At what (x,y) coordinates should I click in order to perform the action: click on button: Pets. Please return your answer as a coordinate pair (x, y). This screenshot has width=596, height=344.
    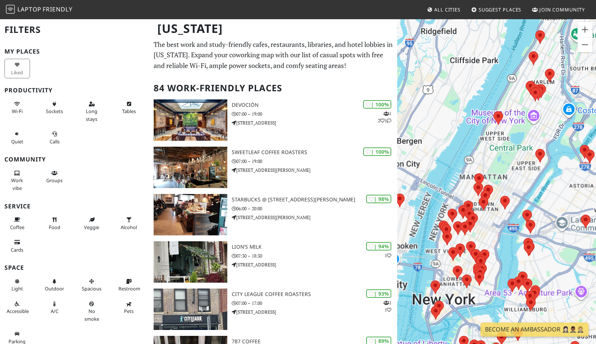
    Looking at the image, I should click on (129, 308).